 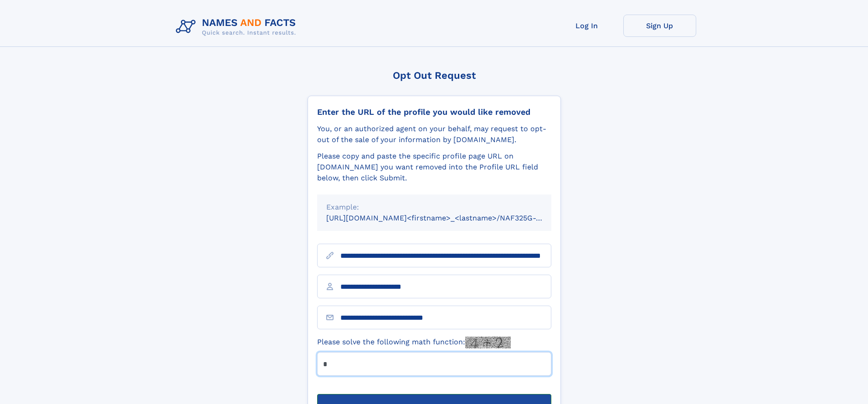 I want to click on a: Sign Up, so click(x=660, y=25).